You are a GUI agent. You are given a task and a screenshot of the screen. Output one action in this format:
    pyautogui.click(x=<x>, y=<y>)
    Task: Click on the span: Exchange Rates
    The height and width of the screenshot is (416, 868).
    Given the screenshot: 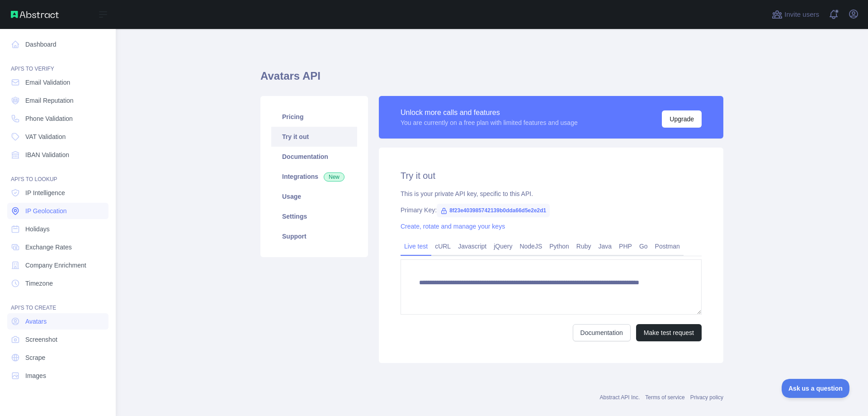 What is the action you would take?
    pyautogui.click(x=48, y=247)
    